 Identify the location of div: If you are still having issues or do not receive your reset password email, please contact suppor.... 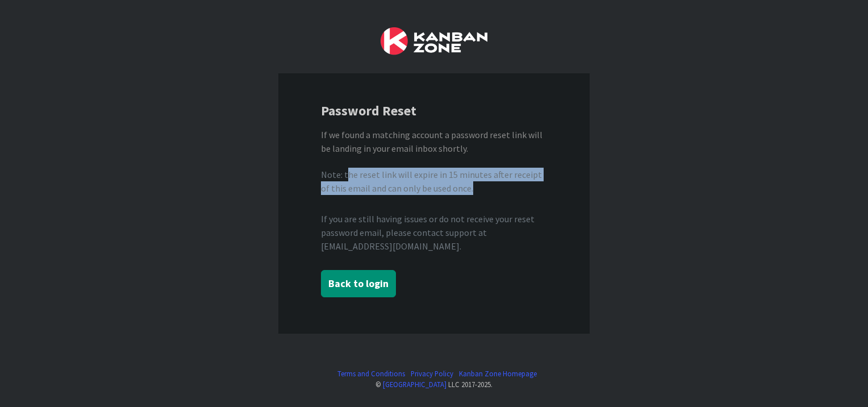
(434, 232).